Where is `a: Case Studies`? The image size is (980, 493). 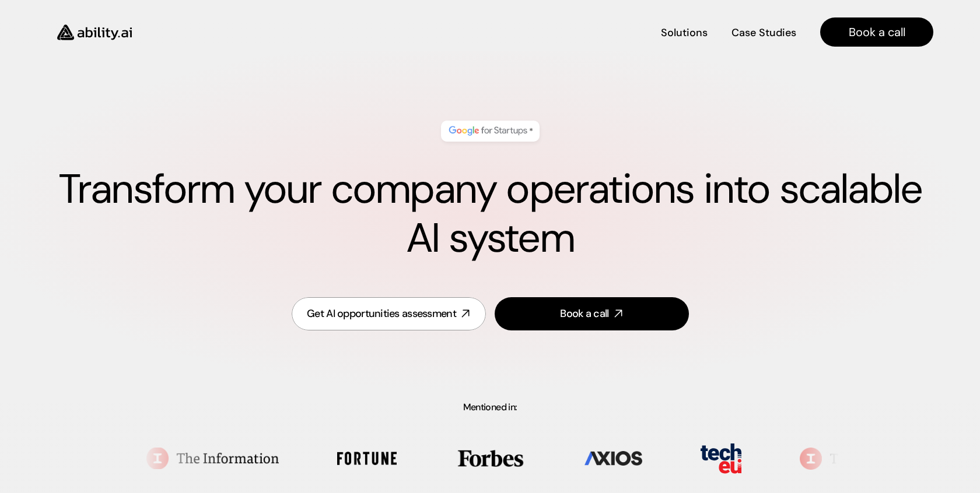 a: Case Studies is located at coordinates (764, 32).